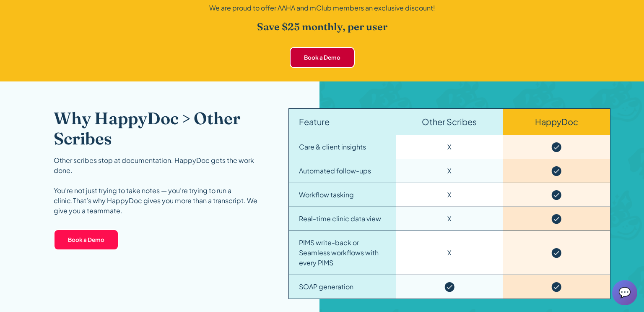 This screenshot has width=644, height=312. Describe the element at coordinates (340, 219) in the screenshot. I see `div: Real-time clinic data view` at that location.